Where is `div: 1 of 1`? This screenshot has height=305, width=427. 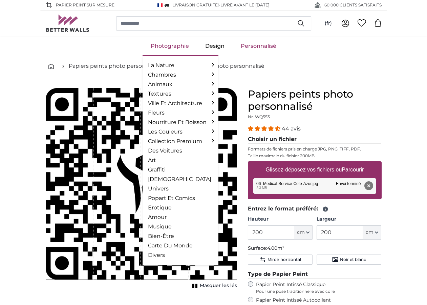 div: 1 of 1 is located at coordinates (141, 189).